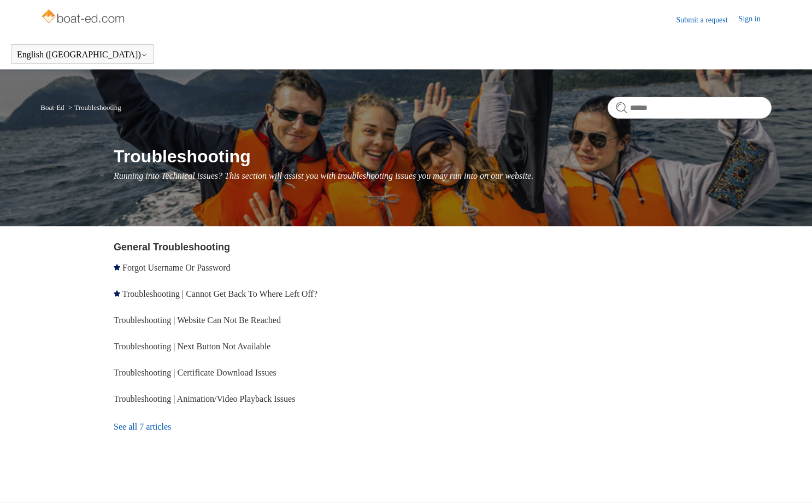 This screenshot has width=812, height=504. I want to click on a: Troubleshooting | Next Button Not Available, so click(192, 346).